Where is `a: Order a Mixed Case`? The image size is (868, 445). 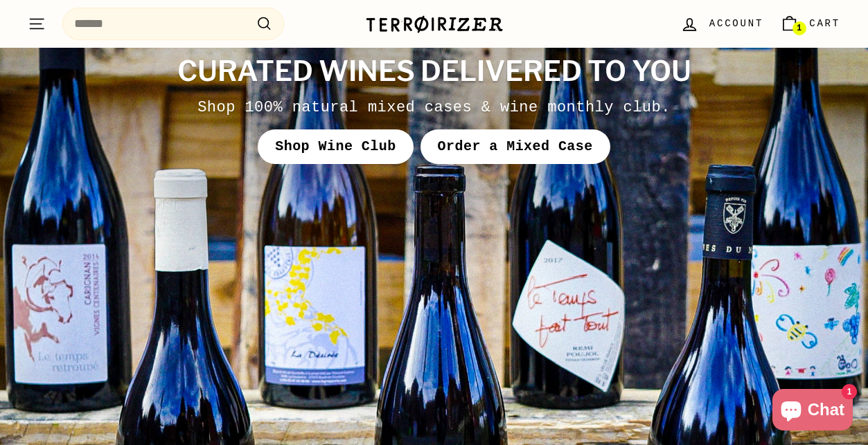
a: Order a Mixed Case is located at coordinates (515, 147).